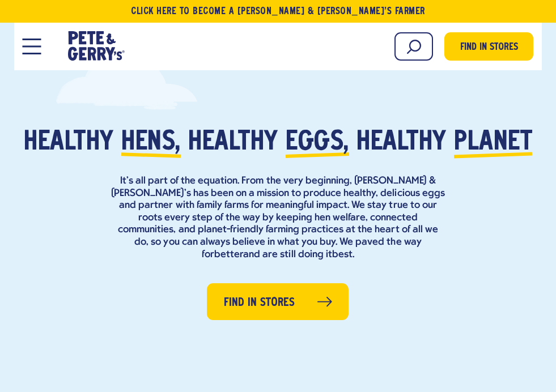  What do you see at coordinates (32, 46) in the screenshot?
I see `button: Open Mobile Menu Modal Dialog` at bounding box center [32, 46].